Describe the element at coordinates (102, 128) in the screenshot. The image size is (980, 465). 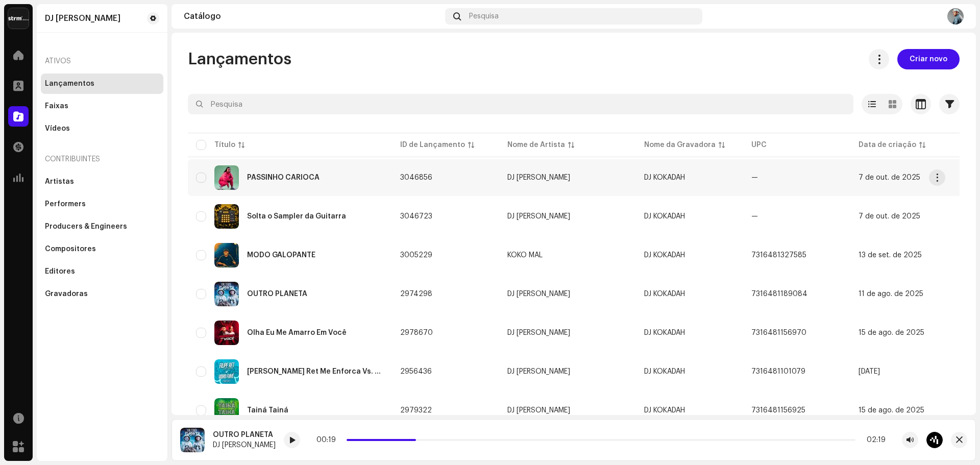
I see `re-m-nav-item: Vídeos` at that location.